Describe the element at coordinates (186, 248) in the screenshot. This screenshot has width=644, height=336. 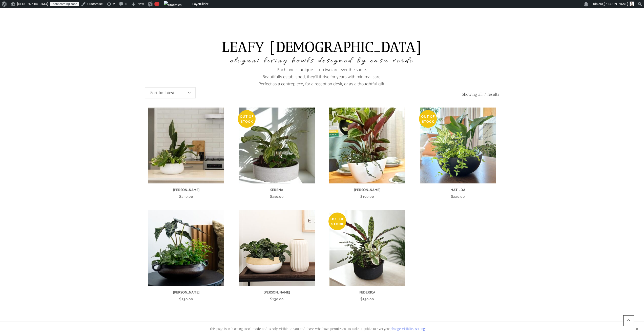
I see `img: MARTA` at that location.